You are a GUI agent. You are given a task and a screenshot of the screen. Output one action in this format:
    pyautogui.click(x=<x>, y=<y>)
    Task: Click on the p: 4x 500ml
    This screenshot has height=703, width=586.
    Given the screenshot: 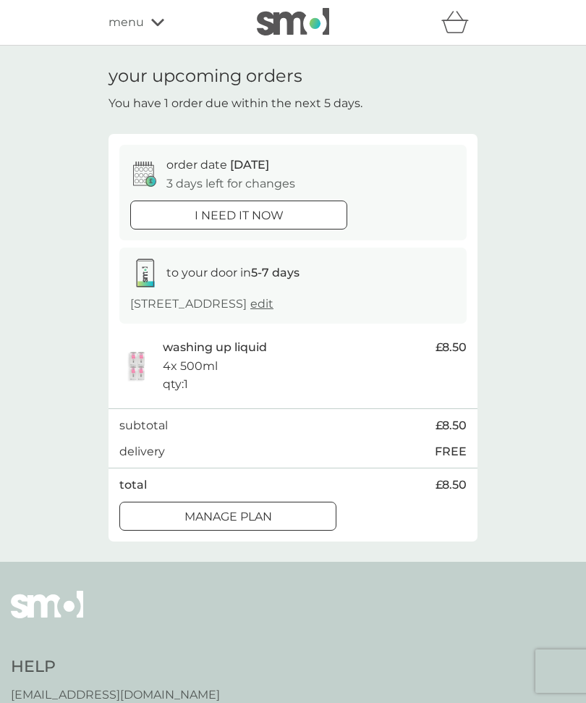 What is the action you would take?
    pyautogui.click(x=190, y=366)
    